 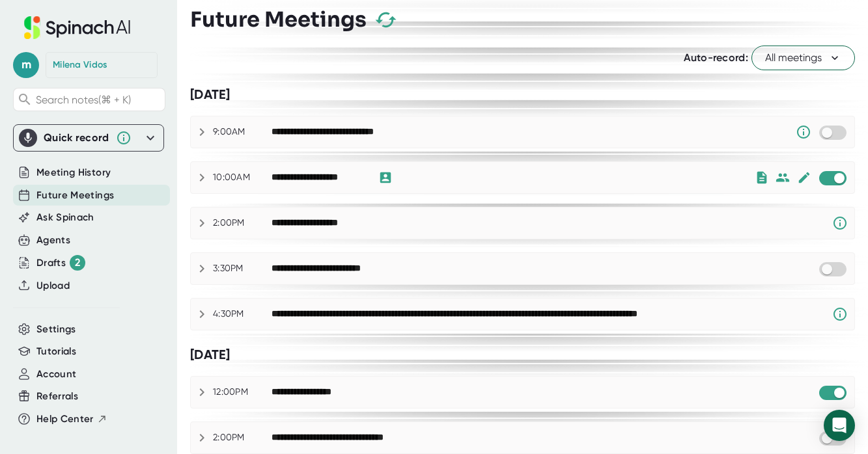 I want to click on span: Ask Spinach, so click(x=65, y=218).